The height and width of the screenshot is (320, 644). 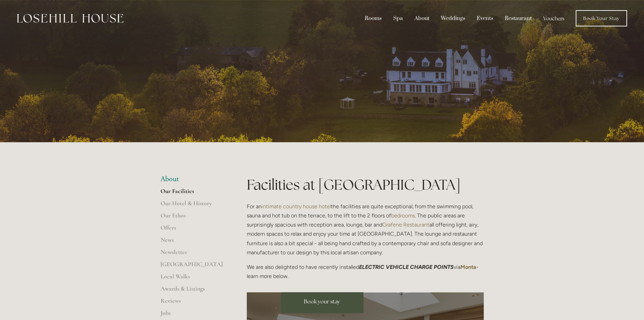 I want to click on a: Our Hotel & History, so click(x=193, y=205).